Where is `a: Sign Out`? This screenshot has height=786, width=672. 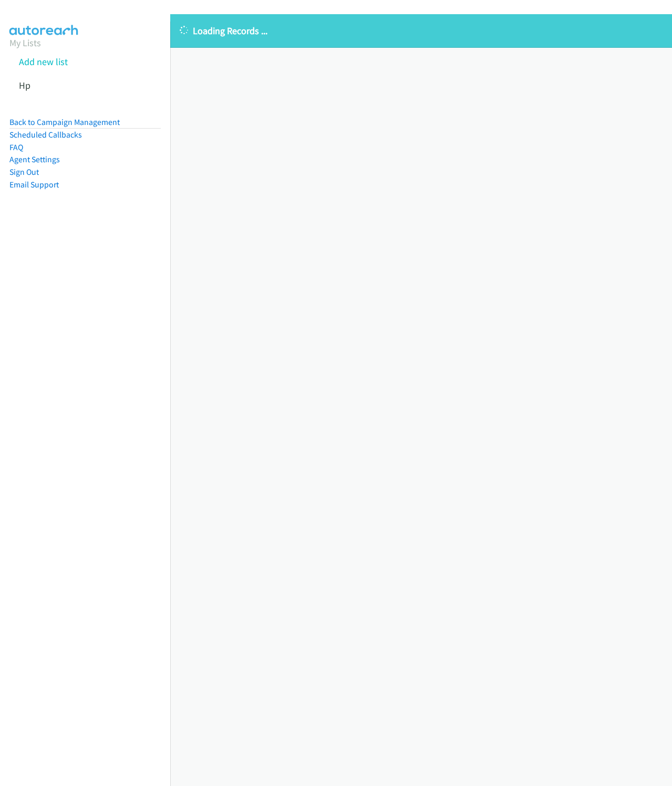 a: Sign Out is located at coordinates (24, 172).